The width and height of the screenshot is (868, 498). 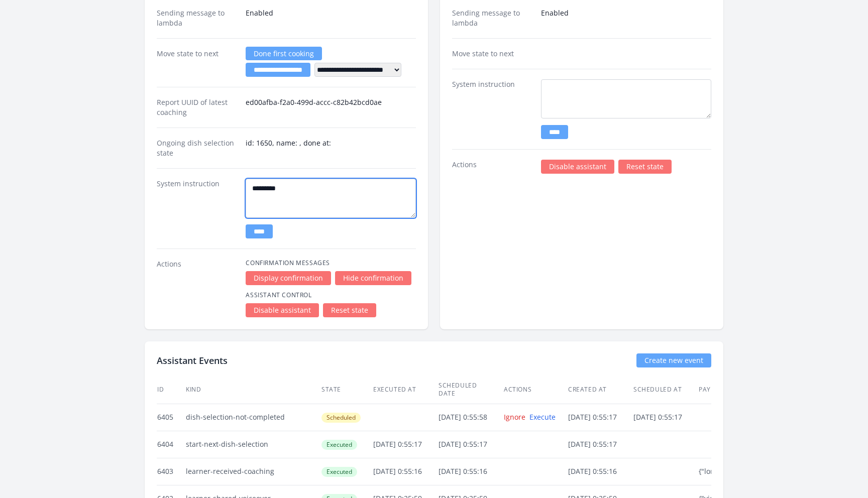 What do you see at coordinates (535, 390) in the screenshot?
I see `th: Actions` at bounding box center [535, 390].